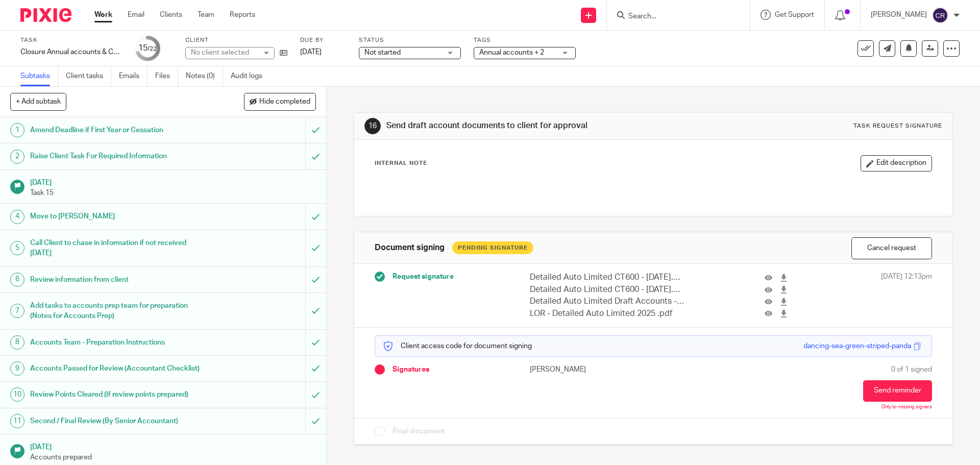 The height and width of the screenshot is (465, 980). I want to click on a: Emails, so click(133, 76).